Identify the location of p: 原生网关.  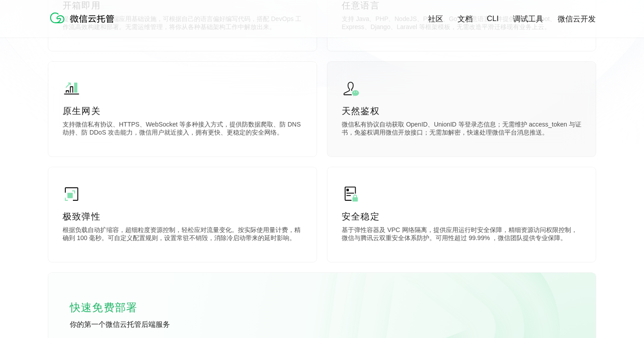
(183, 111).